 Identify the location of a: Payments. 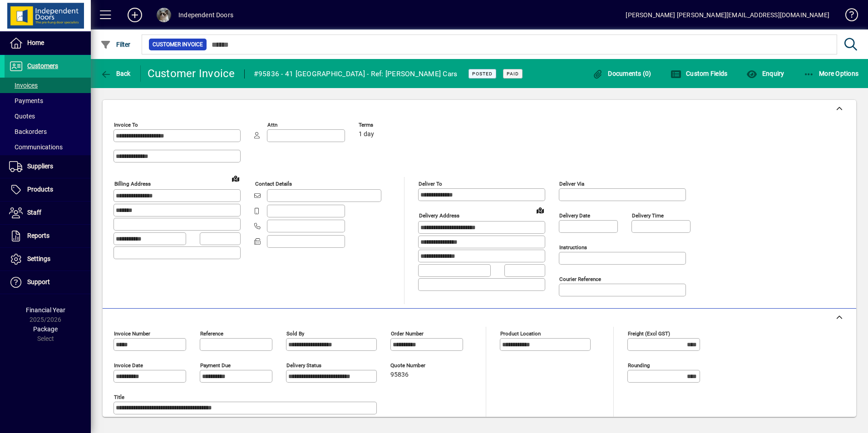
(47, 100).